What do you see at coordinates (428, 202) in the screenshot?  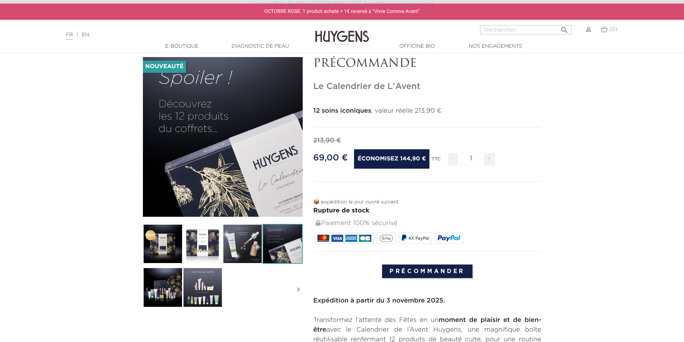 I see `p: 📦 expédition le jour ouvré suivant` at bounding box center [428, 202].